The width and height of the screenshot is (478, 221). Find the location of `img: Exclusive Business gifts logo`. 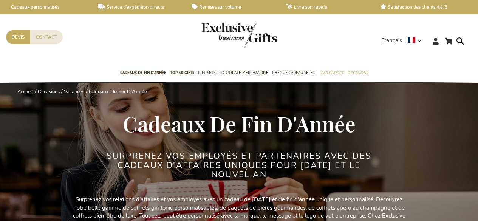

img: Exclusive Business gifts logo is located at coordinates (239, 35).